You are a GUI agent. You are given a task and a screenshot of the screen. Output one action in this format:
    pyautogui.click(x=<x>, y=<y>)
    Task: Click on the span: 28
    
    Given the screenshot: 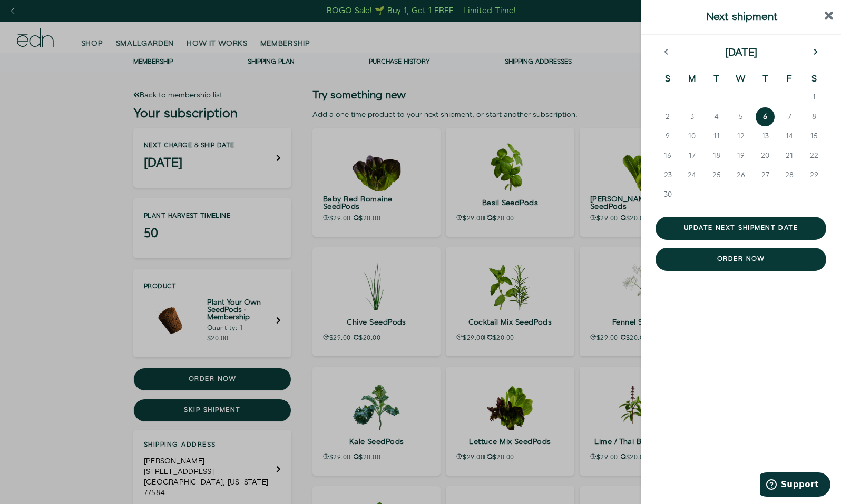 What is the action you would take?
    pyautogui.click(x=789, y=175)
    